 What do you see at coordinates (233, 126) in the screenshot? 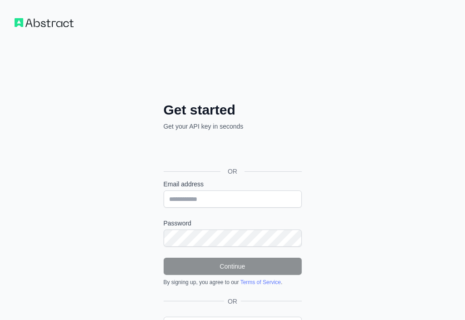
I see `p: Get your API key in seconds` at bounding box center [233, 126].